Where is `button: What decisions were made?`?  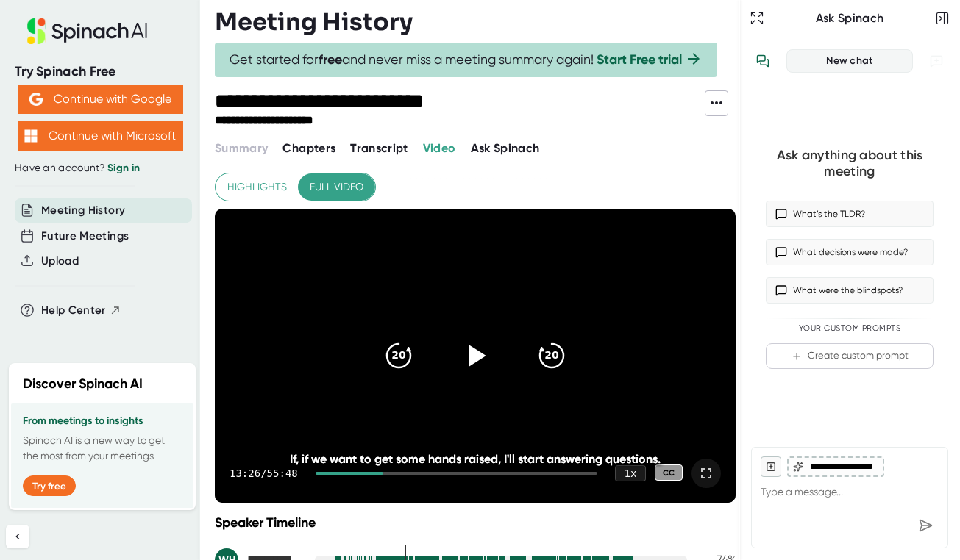 button: What decisions were made? is located at coordinates (850, 252).